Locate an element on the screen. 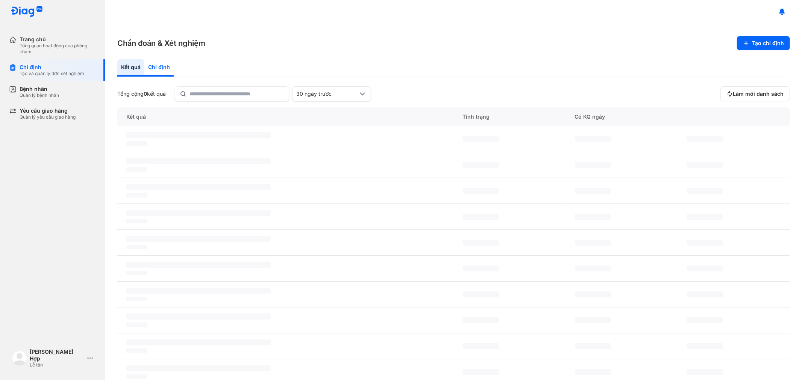 The width and height of the screenshot is (802, 380). div: Lễ tân is located at coordinates (57, 365).